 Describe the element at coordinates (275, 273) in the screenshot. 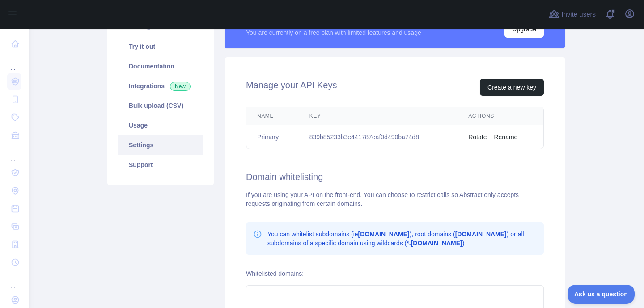

I see `label: Whitelisted domains:` at that location.